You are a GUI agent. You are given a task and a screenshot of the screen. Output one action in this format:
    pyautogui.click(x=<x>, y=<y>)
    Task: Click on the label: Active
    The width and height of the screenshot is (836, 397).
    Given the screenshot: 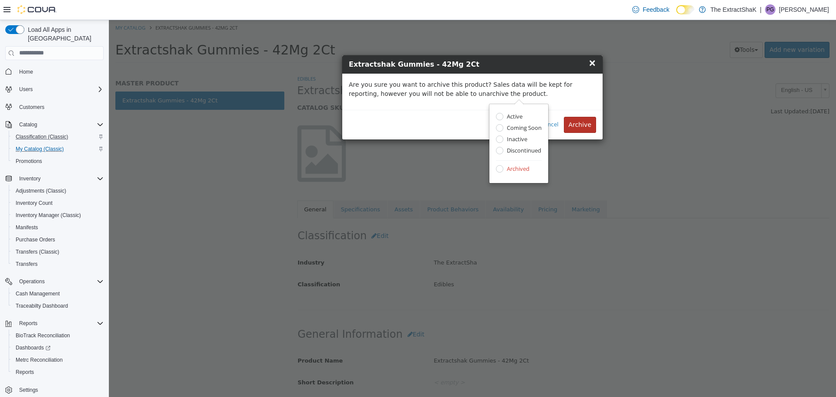 What is the action you would take?
    pyautogui.click(x=405, y=97)
    